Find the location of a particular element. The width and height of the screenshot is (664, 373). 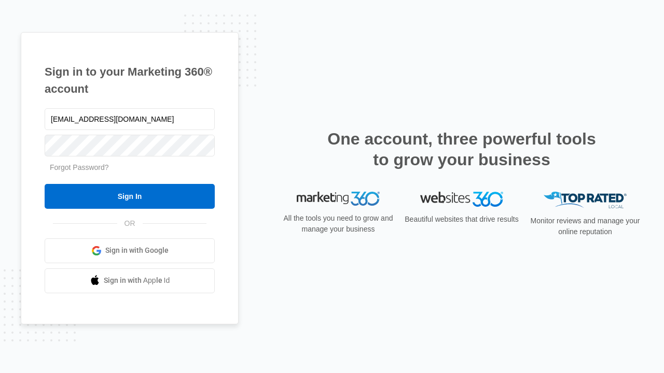

a: Forgot Password? is located at coordinates (79, 167).